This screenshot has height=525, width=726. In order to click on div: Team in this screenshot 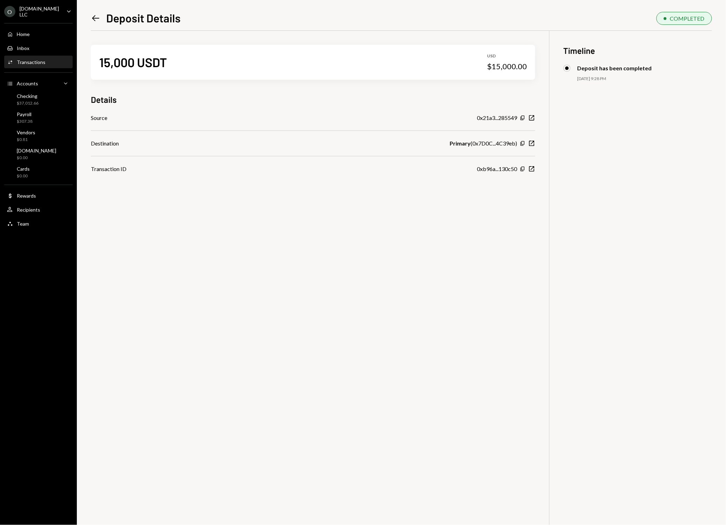, I will do `click(23, 223)`.